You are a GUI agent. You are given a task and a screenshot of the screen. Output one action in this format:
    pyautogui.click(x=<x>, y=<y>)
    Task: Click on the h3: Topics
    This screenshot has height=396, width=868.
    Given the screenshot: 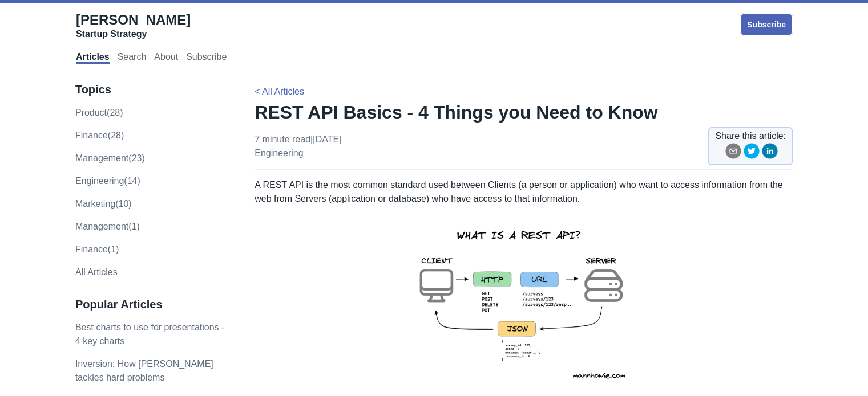 What is the action you would take?
    pyautogui.click(x=153, y=89)
    